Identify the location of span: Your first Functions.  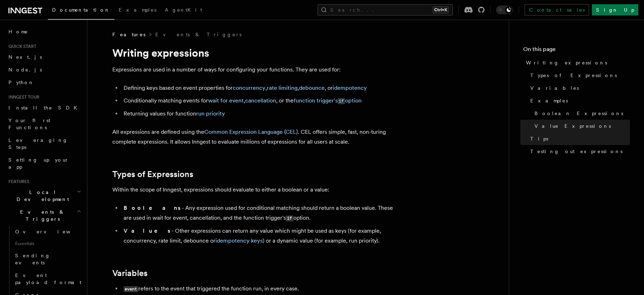
(29, 124).